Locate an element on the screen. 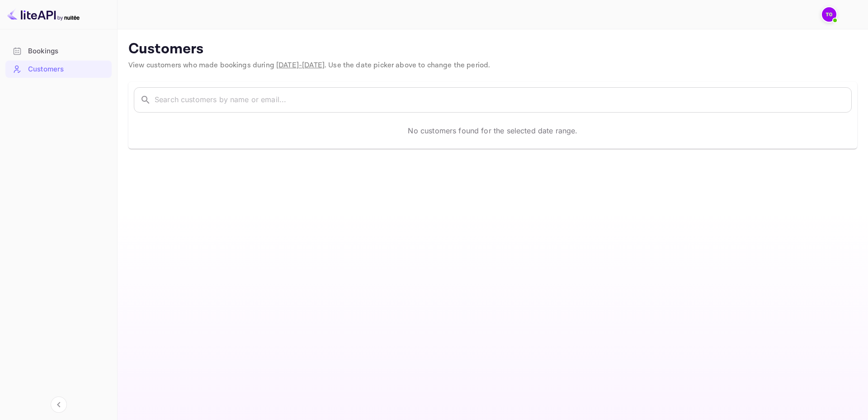 The width and height of the screenshot is (868, 420). p: Customers is located at coordinates (493, 49).